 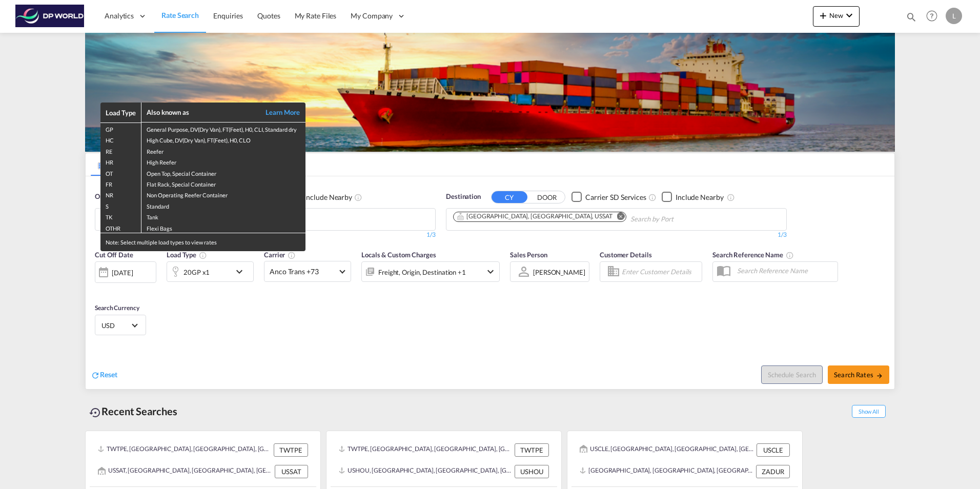 I want to click on td: Open Top, Special Container, so click(x=223, y=172).